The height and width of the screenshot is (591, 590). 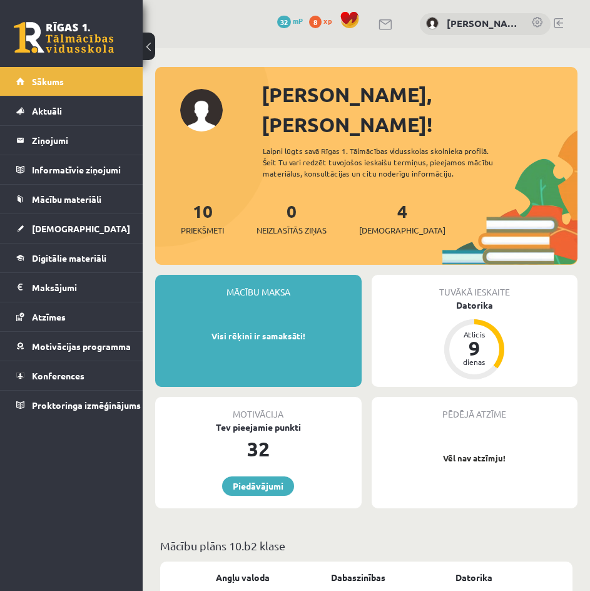 I want to click on span: Neizlasītās ziņas, so click(x=292, y=230).